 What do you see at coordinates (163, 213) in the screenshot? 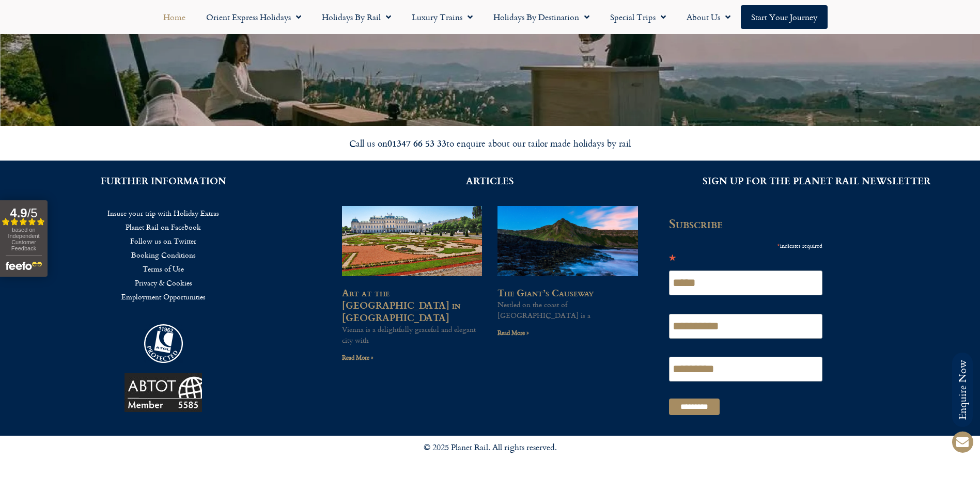
I see `a: Insure your trip with Holiday Extras` at bounding box center [163, 213].